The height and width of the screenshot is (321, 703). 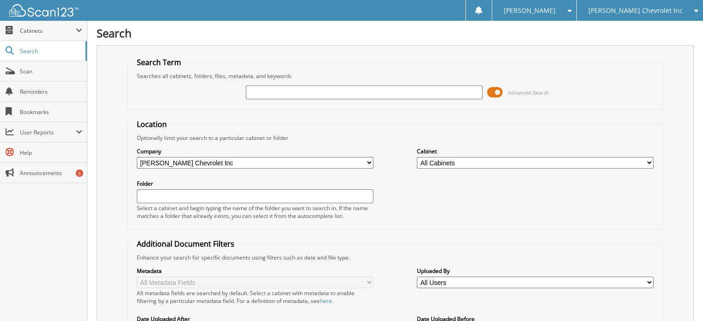 I want to click on span: Search, so click(x=50, y=51).